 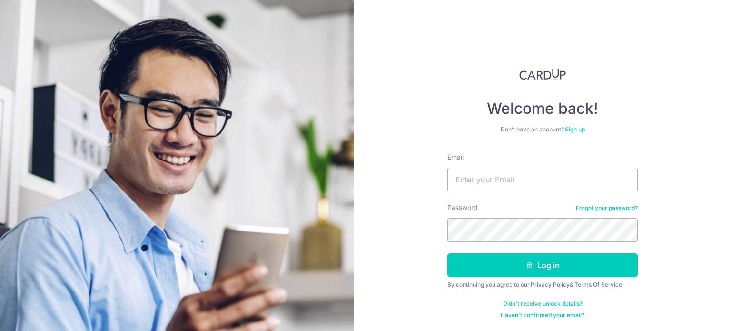 What do you see at coordinates (543, 304) in the screenshot?
I see `a: Didn't receive unlock details?` at bounding box center [543, 304].